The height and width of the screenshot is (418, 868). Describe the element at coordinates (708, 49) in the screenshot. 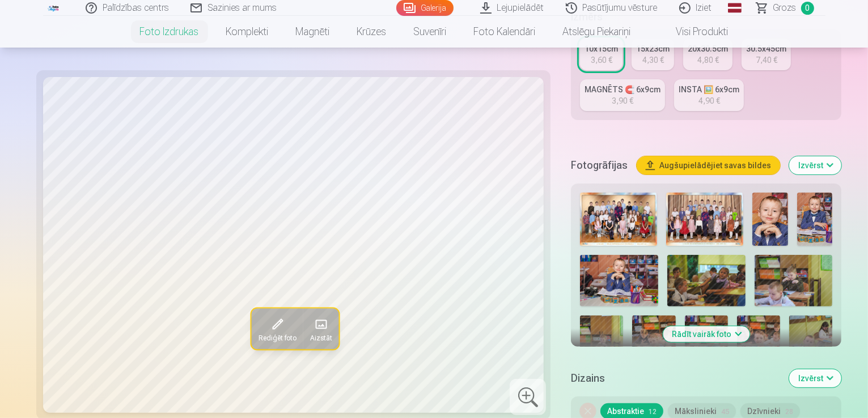

I see `div: 20x30.5cm` at that location.